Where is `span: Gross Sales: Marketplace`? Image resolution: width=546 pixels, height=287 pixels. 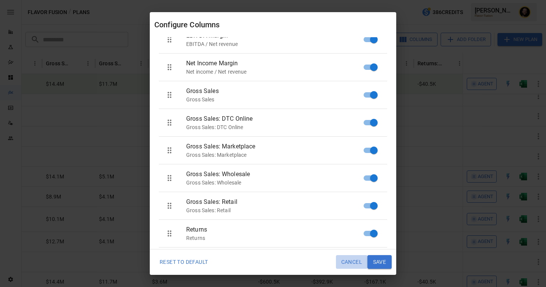 span: Gross Sales: Marketplace is located at coordinates (278, 146).